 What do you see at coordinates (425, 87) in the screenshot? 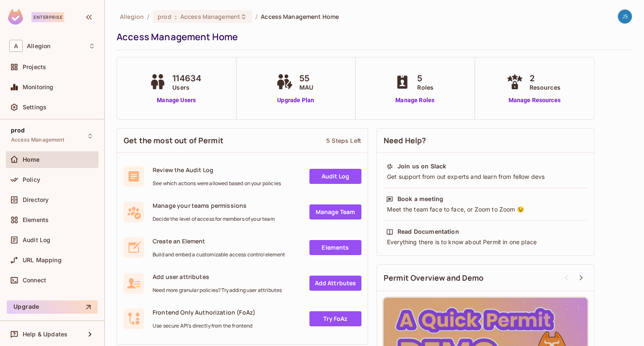
I see `span: Roles` at bounding box center [425, 87].